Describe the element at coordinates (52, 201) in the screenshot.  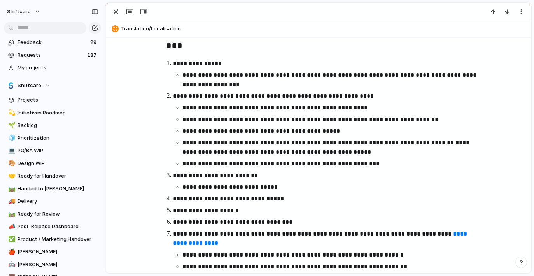
I see `a: 🚚Delivery` at that location.